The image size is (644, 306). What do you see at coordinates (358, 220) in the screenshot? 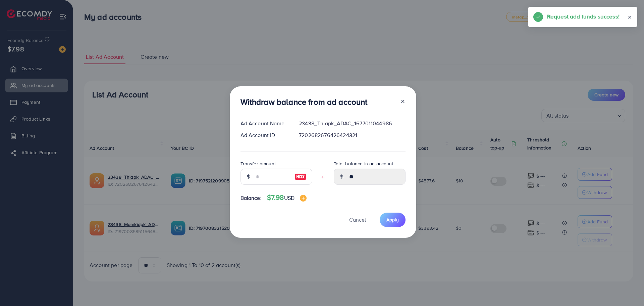
I see `span: Cancel` at bounding box center [358, 220].